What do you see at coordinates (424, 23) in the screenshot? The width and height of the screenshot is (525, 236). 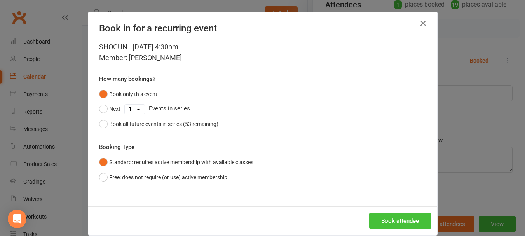 I see `button: Close` at bounding box center [424, 23].